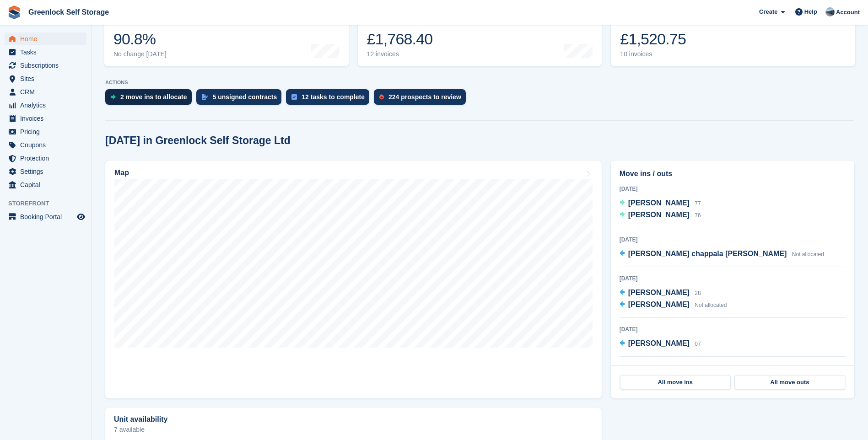 The image size is (868, 440). I want to click on span: Create, so click(769, 12).